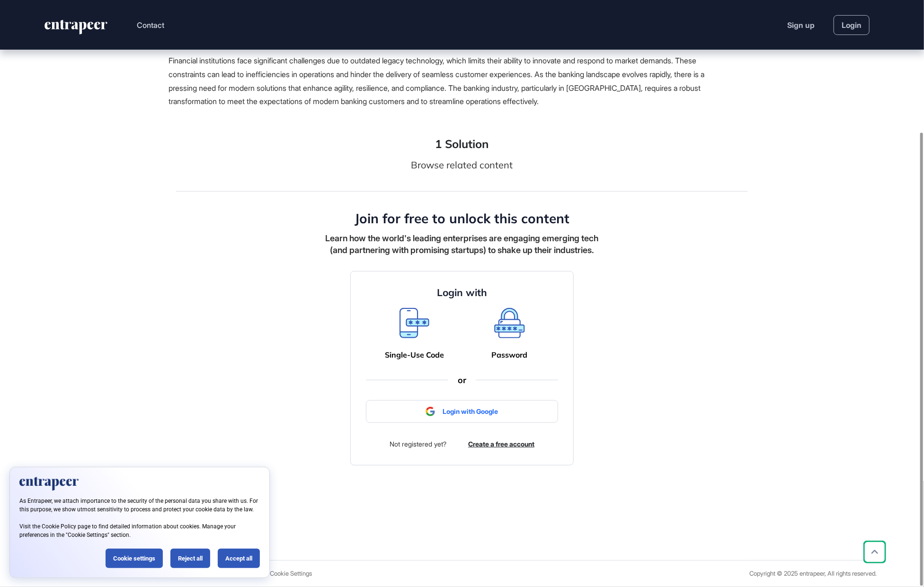 The height and width of the screenshot is (587, 924). What do you see at coordinates (150, 25) in the screenshot?
I see `button: Contact` at bounding box center [150, 25].